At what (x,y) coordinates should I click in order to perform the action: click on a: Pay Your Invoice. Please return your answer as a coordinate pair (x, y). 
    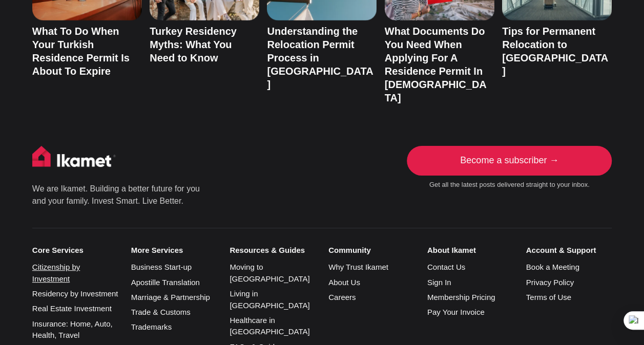
    Looking at the image, I should click on (456, 312).